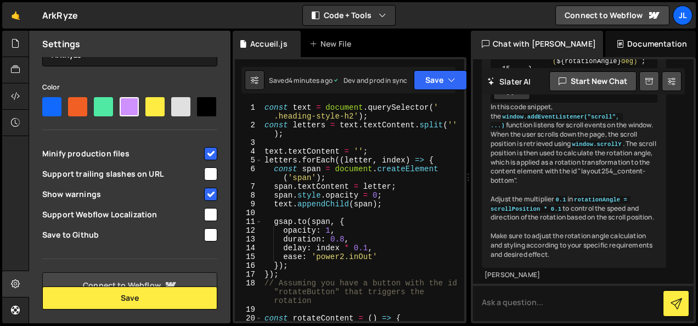 Image resolution: width=698 pixels, height=326 pixels. Describe the element at coordinates (269, 44) in the screenshot. I see `div: Accueil.js` at that location.